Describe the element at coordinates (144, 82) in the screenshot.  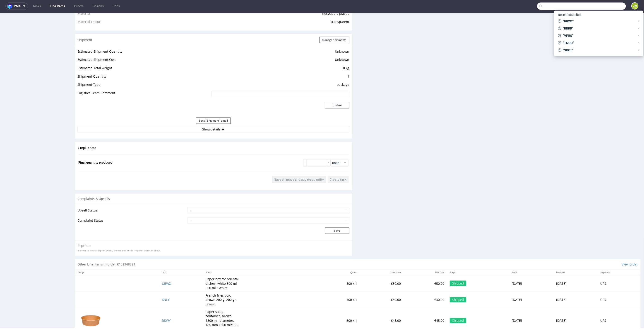
I see `td: Logistics Team Comment` at that location.